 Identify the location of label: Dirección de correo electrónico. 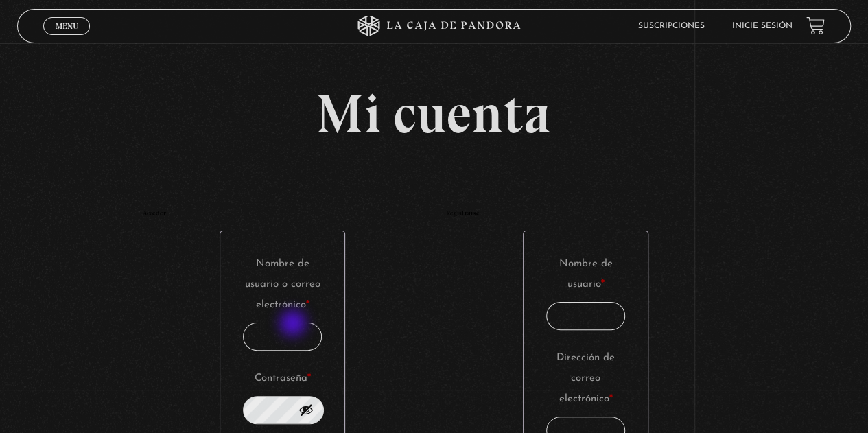
(586, 378).